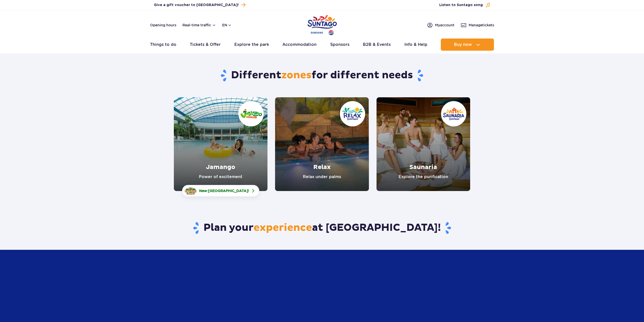 This screenshot has width=644, height=322. What do you see at coordinates (481, 25) in the screenshot?
I see `span: Manage tickets` at bounding box center [481, 25].